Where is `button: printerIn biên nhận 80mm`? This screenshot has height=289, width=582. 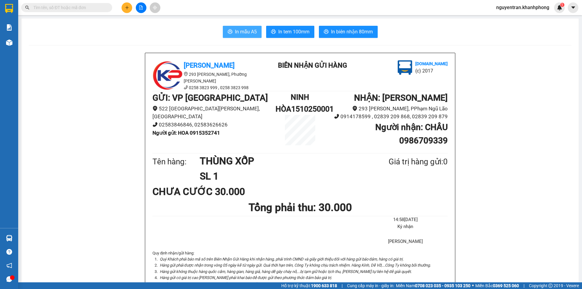 button: printerIn biên nhận 80mm is located at coordinates (349, 32).